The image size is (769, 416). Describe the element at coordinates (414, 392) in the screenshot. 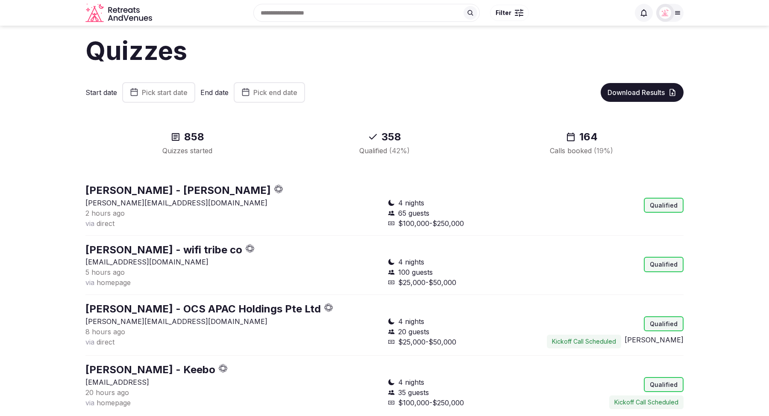

I see `span: 35 guests` at that location.